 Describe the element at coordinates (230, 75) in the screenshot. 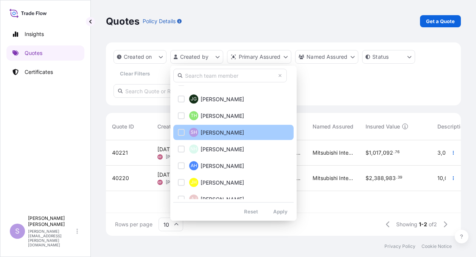

I see `input: Search team member` at that location.